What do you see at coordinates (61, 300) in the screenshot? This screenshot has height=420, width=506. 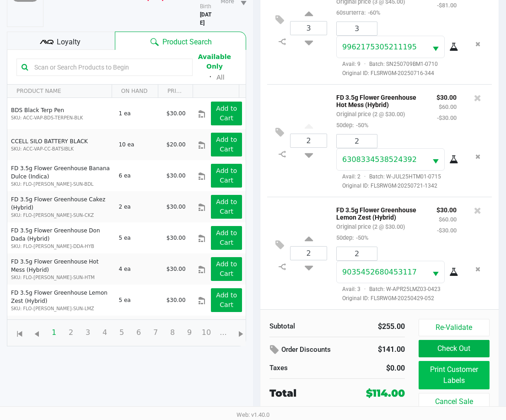 I see `td: FD 3.5g Flower Greenhouse Lemon Zest (Hybrid)` at bounding box center [61, 300].